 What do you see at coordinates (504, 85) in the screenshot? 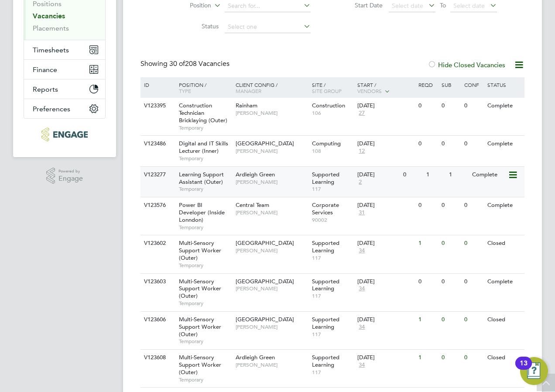
I see `div: Status` at bounding box center [504, 85].